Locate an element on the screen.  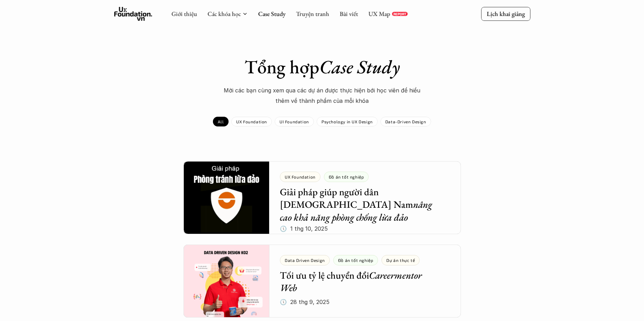
p: Data-Driven Design is located at coordinates (406, 122).